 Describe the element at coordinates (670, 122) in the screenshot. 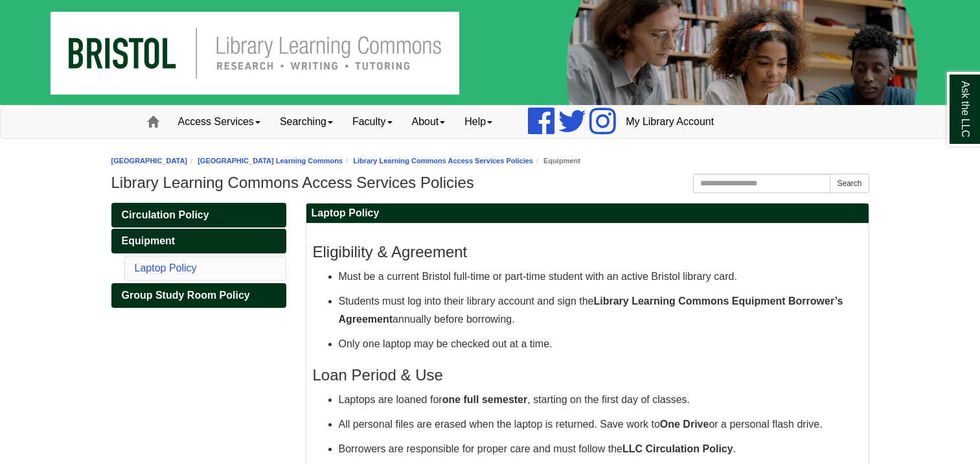

I see `a: My Library Account` at that location.